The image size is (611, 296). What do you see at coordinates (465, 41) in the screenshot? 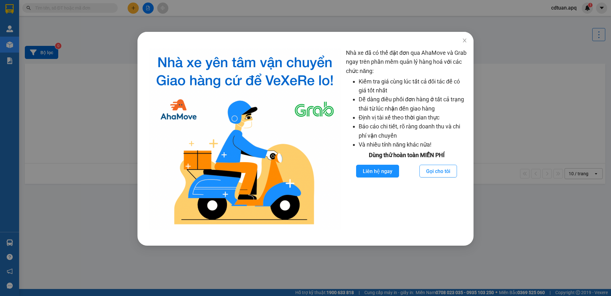
I see `button: Close` at bounding box center [465, 41].